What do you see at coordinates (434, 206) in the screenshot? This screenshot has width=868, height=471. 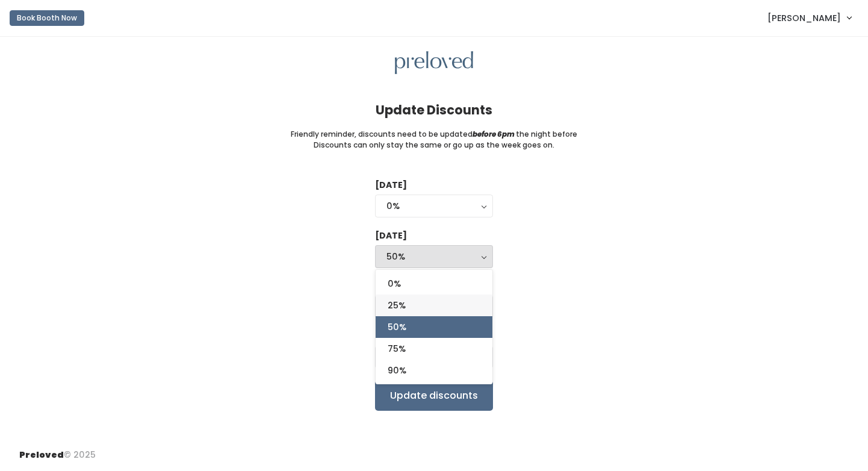 I see `div: 0%` at bounding box center [434, 206].